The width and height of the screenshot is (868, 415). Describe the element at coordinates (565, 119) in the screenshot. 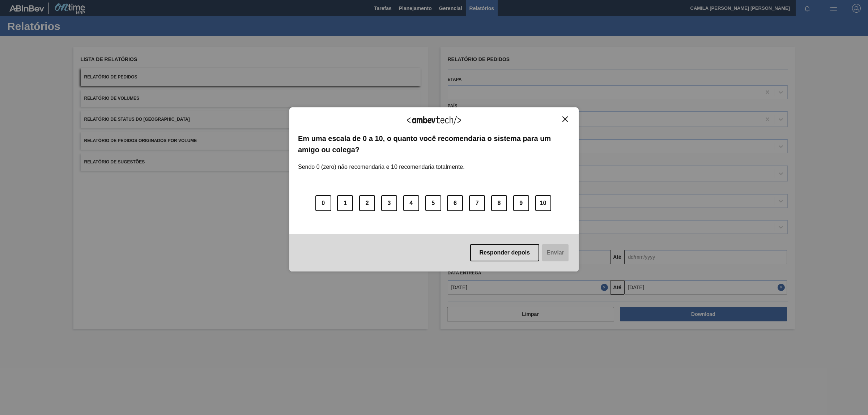

I see `button: Close` at that location.